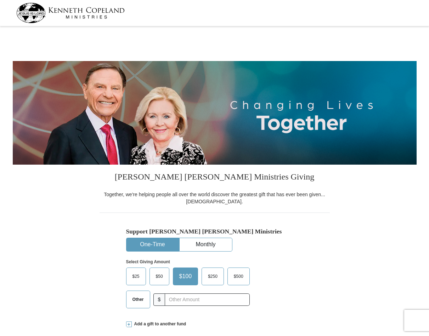  I want to click on span: $250, so click(213, 276).